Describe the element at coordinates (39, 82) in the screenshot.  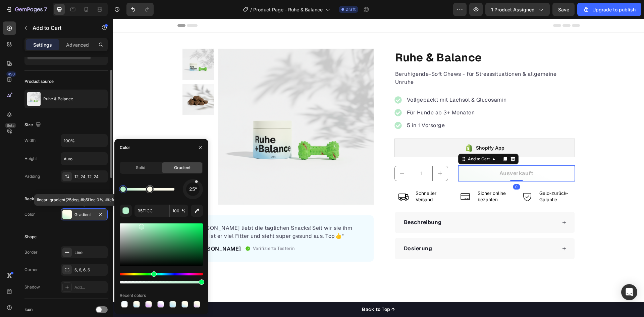
I see `div: Product source` at that location.